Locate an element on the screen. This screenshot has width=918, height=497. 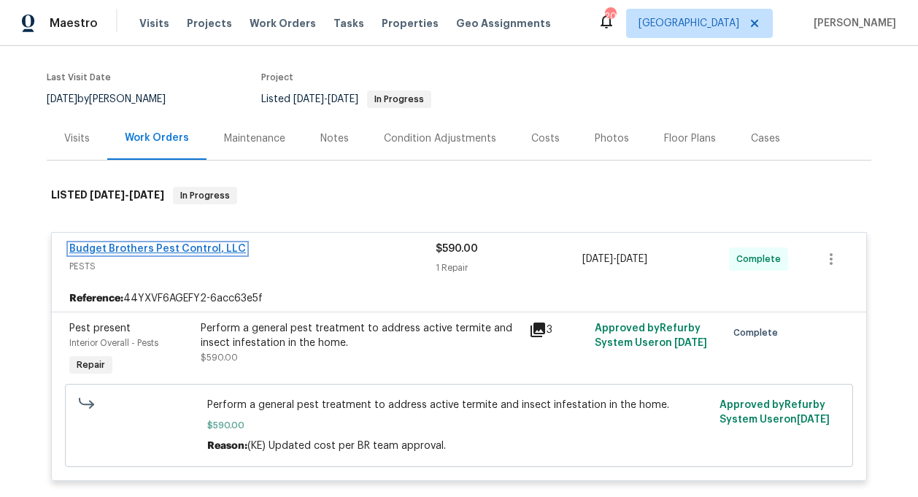
span: Geo Assignments is located at coordinates (503, 23).